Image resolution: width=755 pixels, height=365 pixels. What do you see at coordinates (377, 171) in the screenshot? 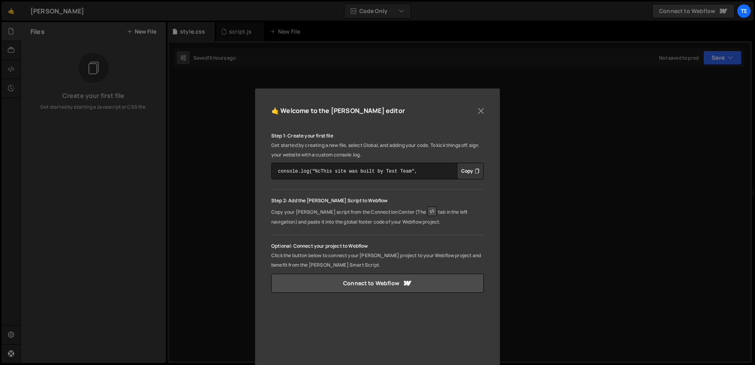
I see `textarea: console.log("%cThis site was built by Test Team", "background:blue;color:#fff;padding: 8px;");` at bounding box center [377, 171].